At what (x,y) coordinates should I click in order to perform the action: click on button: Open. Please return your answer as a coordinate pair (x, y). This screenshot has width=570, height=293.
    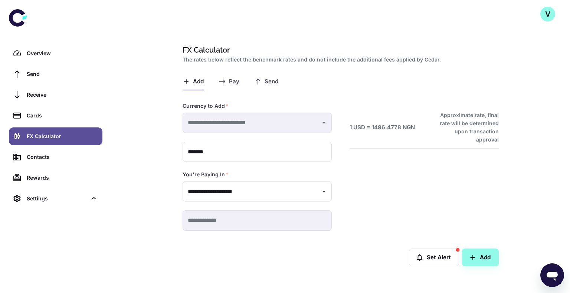
    Looking at the image, I should click on (324, 192).